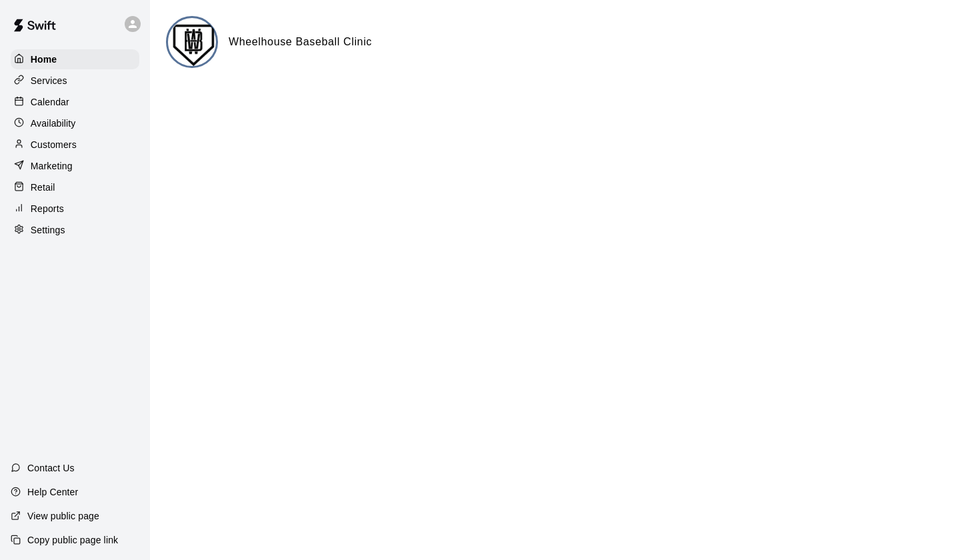 This screenshot has height=560, width=980. Describe the element at coordinates (75, 81) in the screenshot. I see `div: Services` at that location.